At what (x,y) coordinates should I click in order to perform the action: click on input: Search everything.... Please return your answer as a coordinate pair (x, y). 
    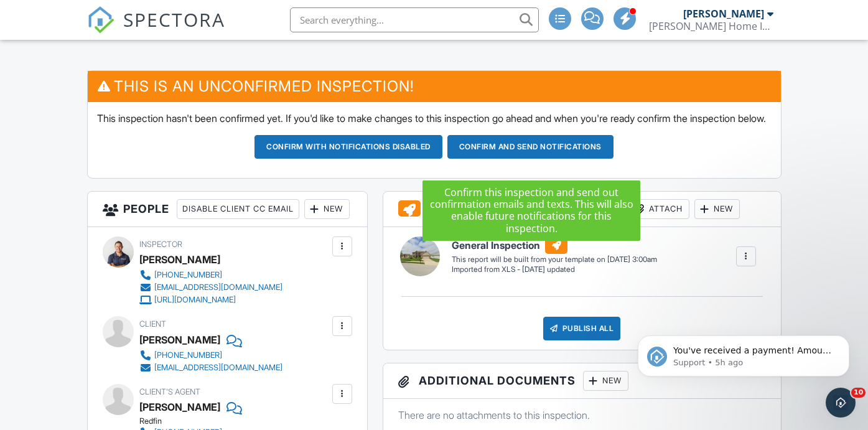
    Looking at the image, I should click on (415, 20).